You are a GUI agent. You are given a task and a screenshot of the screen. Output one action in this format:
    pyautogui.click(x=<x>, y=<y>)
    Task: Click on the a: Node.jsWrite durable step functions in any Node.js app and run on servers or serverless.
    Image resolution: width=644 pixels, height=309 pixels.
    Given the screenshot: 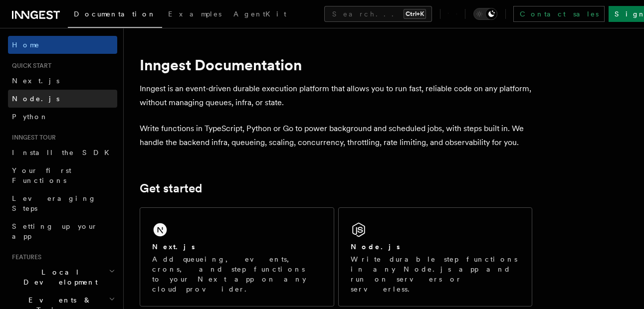 What is the action you would take?
    pyautogui.click(x=435, y=257)
    